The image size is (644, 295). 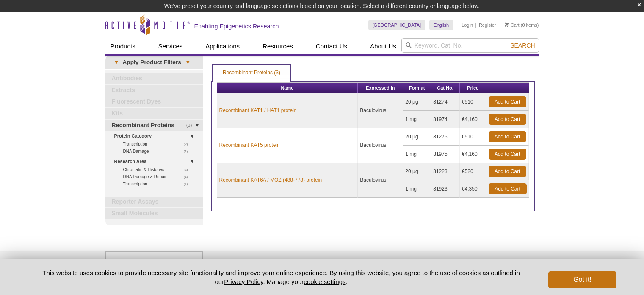 I want to click on a: Antibodies, so click(x=154, y=78).